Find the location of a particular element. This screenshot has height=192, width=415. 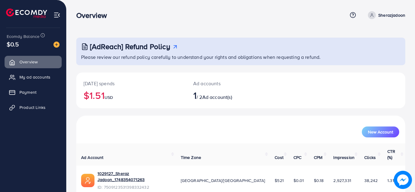

p: Sherazjadoon is located at coordinates (391, 15).